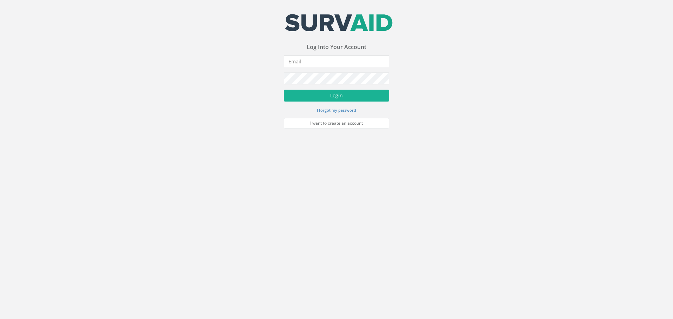 Image resolution: width=673 pixels, height=319 pixels. I want to click on h3: Log Into Your Account, so click(336, 47).